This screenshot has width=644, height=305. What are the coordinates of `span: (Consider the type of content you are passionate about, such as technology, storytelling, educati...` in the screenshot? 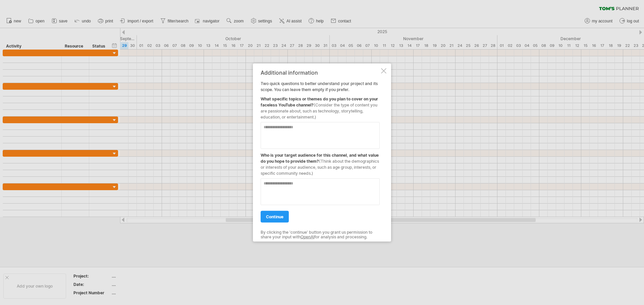 It's located at (319, 111).